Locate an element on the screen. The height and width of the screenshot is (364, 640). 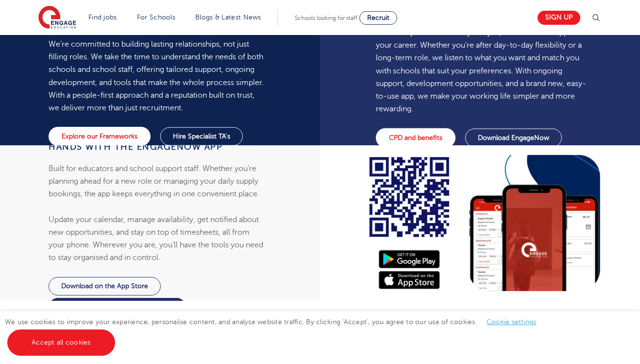
a: CPD and benefits is located at coordinates (415, 138).